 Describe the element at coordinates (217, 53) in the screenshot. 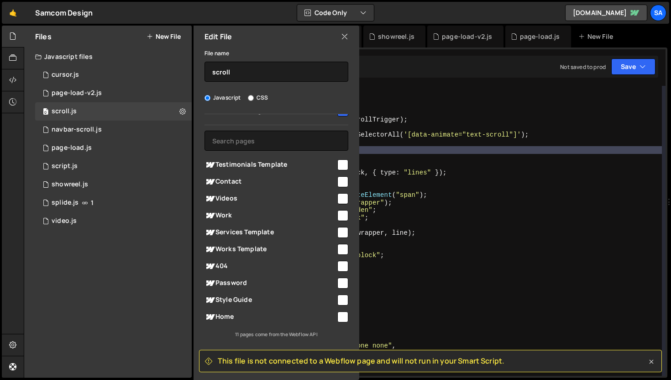

I see `label: File name` at that location.